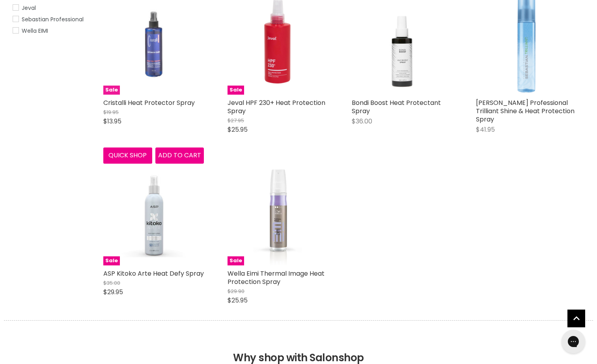  I want to click on a: Bondi Boost Heat Protectant Spray, so click(396, 107).